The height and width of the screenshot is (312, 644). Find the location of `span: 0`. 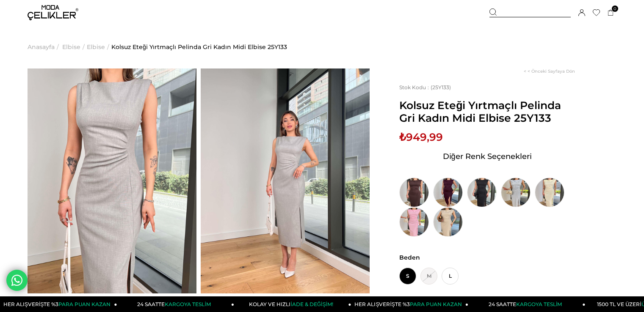

span: 0 is located at coordinates (615, 8).